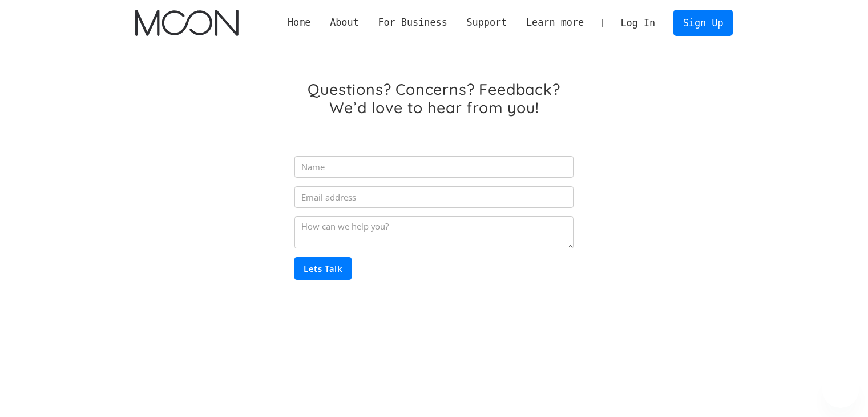  Describe the element at coordinates (555, 23) in the screenshot. I see `div: Learn more` at that location.